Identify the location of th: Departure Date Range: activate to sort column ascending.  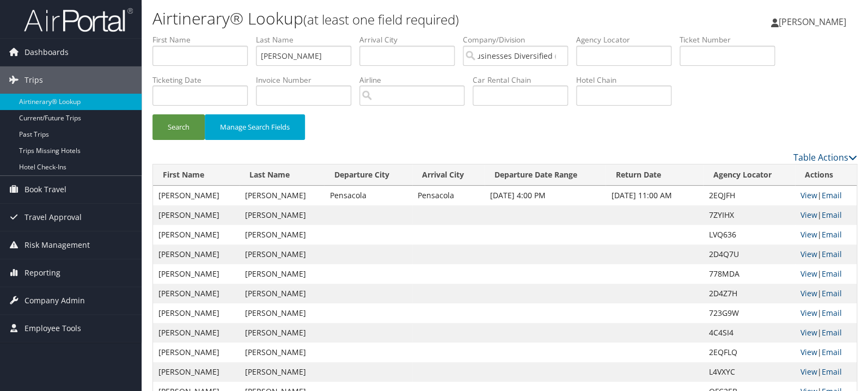
(545, 175).